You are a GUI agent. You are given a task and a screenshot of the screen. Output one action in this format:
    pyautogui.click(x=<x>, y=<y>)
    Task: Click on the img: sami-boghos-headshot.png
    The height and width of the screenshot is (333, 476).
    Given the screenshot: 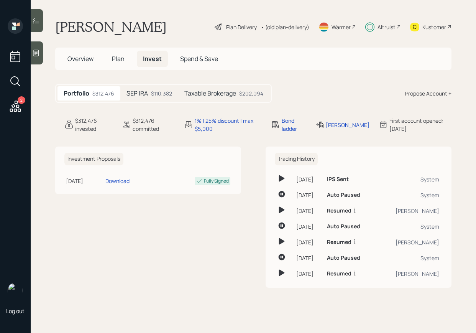 What is the action you would take?
    pyautogui.click(x=15, y=290)
    